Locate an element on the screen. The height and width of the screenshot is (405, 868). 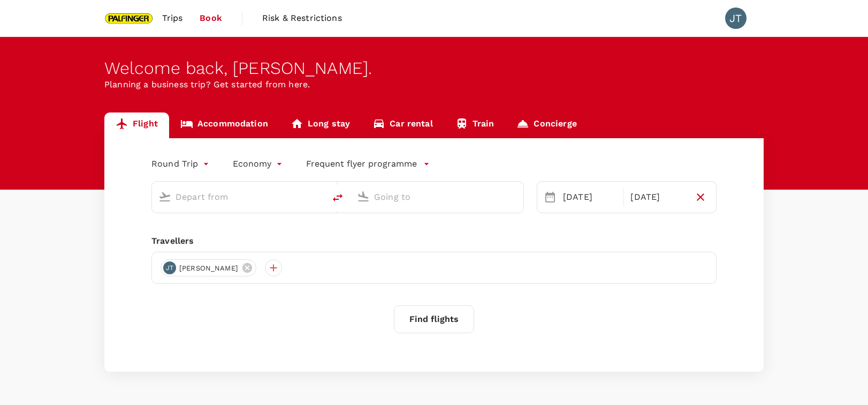
a: Concierge is located at coordinates (546, 126).